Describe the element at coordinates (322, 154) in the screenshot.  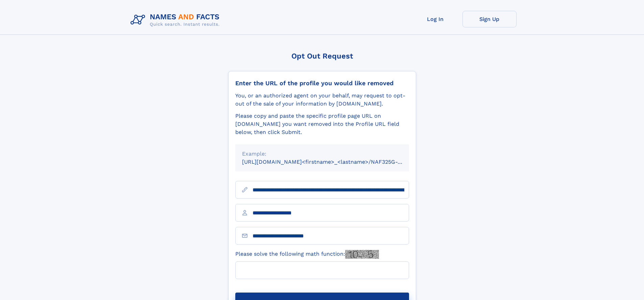
I see `div: Example:` at that location.